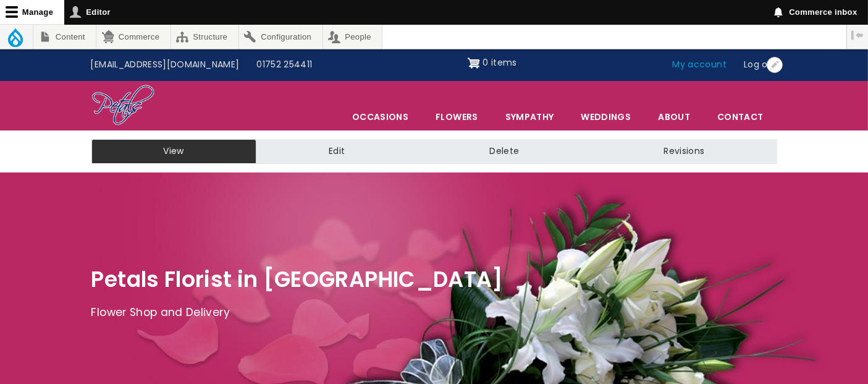  I want to click on p: Flower Shop and Delivery, so click(435, 313).